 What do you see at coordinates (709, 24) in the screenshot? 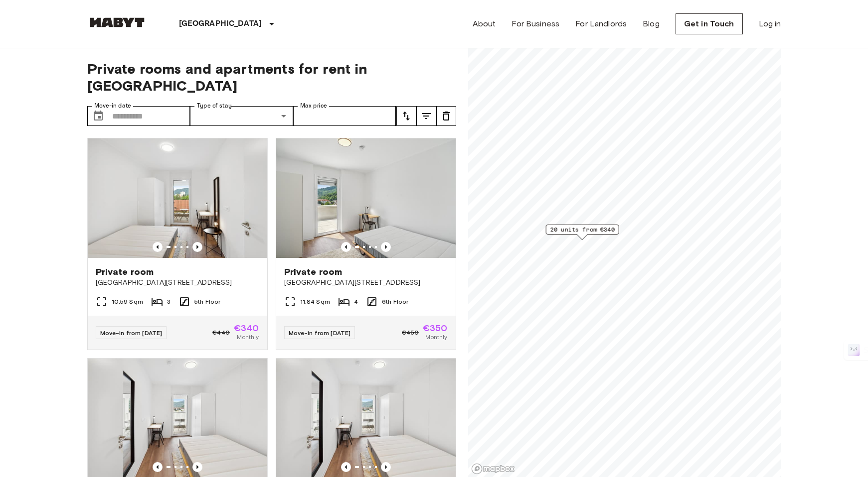
I see `a: Get in Touch` at bounding box center [709, 24].